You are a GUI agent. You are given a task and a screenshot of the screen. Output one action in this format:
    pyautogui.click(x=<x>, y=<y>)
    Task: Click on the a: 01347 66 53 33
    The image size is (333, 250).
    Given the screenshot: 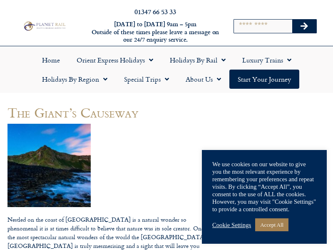 What is the action you would take?
    pyautogui.click(x=155, y=11)
    